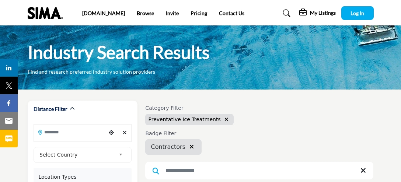 The image size is (401, 182). Describe the element at coordinates (50, 109) in the screenshot. I see `h2: Distance Filter` at that location.